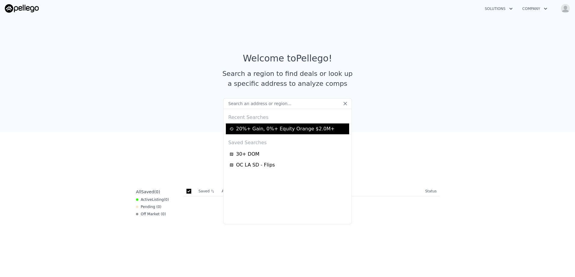 Image resolution: width=575 pixels, height=277 pixels. I want to click on div: Saved Properties, so click(287, 156).